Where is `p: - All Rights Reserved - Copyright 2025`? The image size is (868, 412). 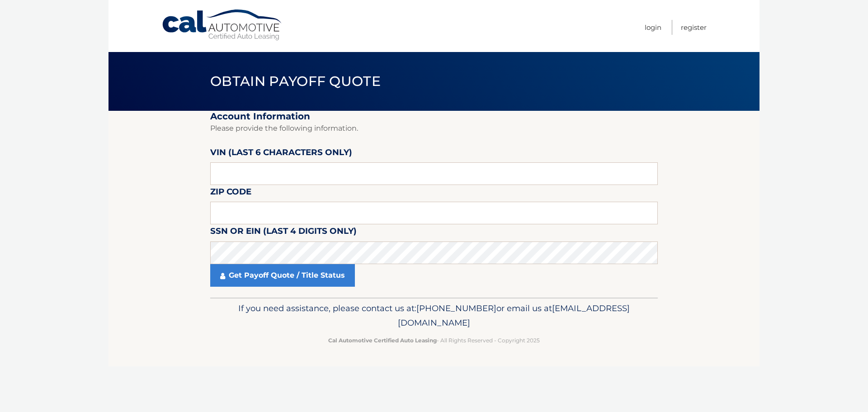
p: - All Rights Reserved - Copyright 2025 is located at coordinates (434, 340).